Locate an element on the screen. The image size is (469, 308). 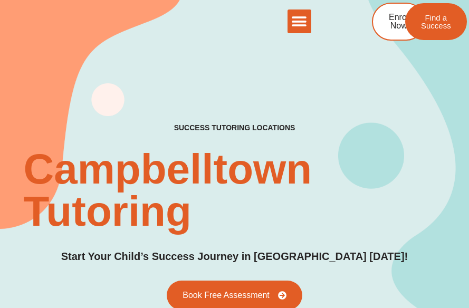
div: Menu Toggle is located at coordinates (299, 21).